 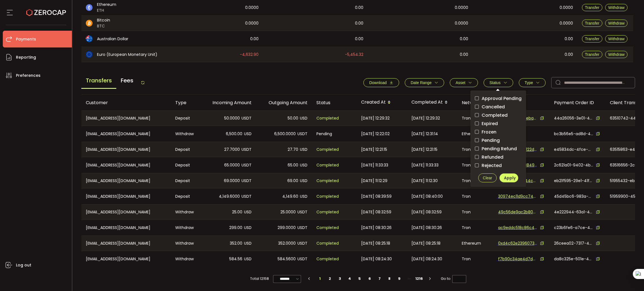 I want to click on img: btc_portfolio.svg, so click(x=89, y=23).